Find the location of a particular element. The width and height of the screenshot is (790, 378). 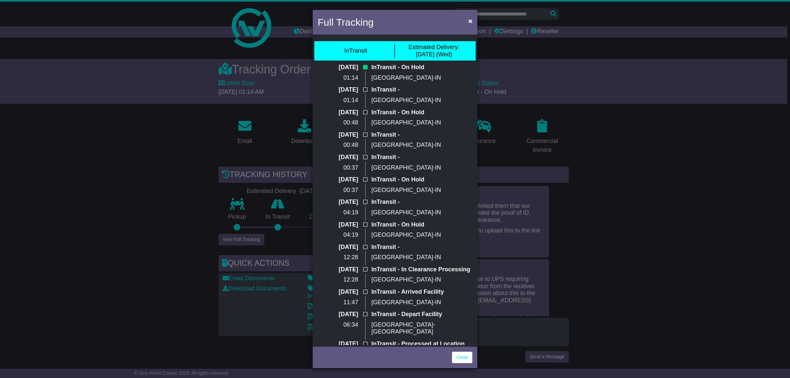

button: Close is located at coordinates (471, 21).